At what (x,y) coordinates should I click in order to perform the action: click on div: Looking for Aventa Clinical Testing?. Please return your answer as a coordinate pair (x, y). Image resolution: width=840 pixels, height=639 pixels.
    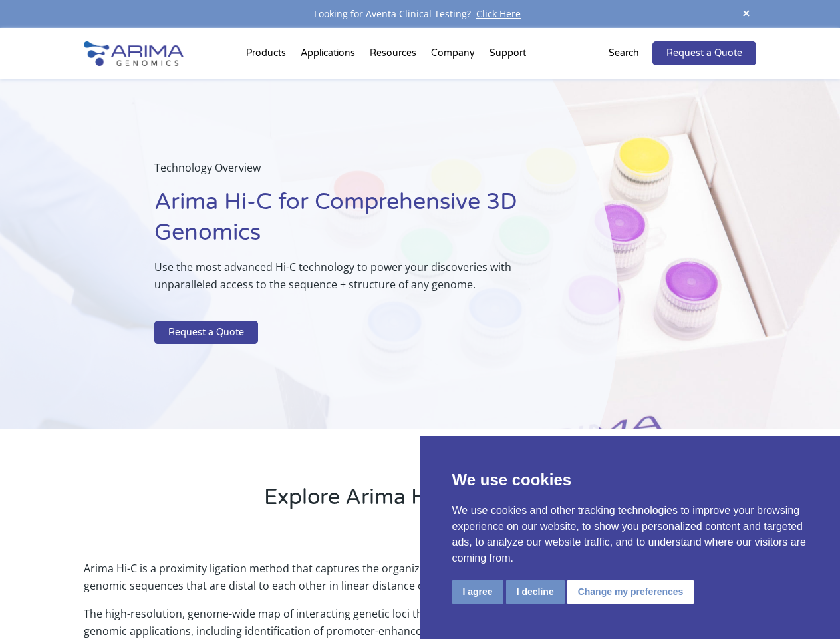
    Looking at the image, I should click on (420, 14).